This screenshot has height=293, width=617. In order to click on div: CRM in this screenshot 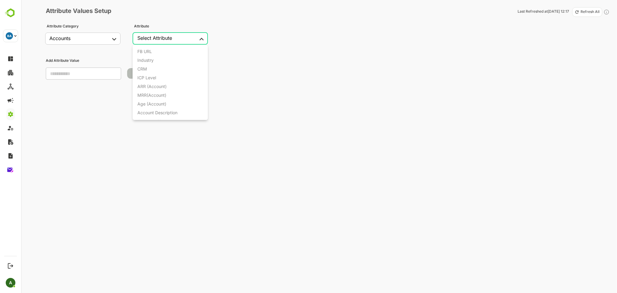, I will do `click(142, 69)`.